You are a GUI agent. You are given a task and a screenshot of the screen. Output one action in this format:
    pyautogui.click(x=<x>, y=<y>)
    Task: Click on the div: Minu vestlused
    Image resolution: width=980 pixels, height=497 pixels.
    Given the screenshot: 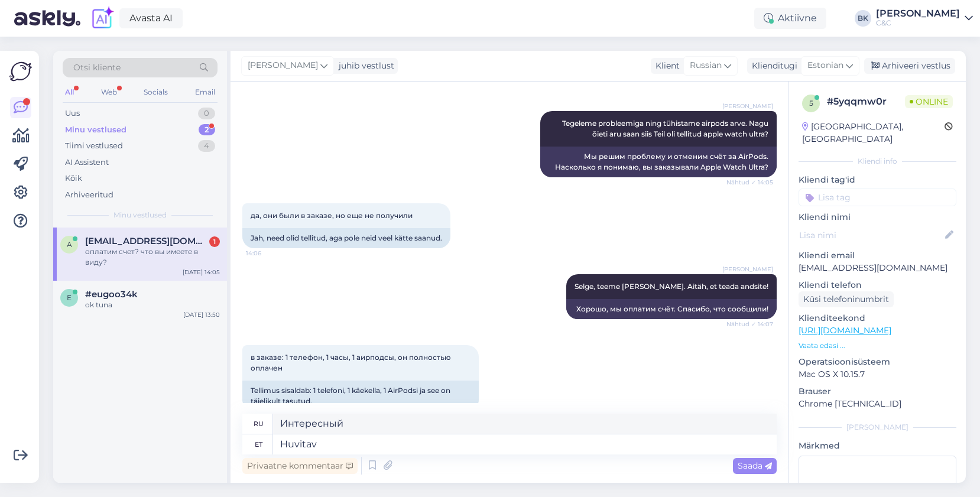 What is the action you would take?
    pyautogui.click(x=96, y=130)
    